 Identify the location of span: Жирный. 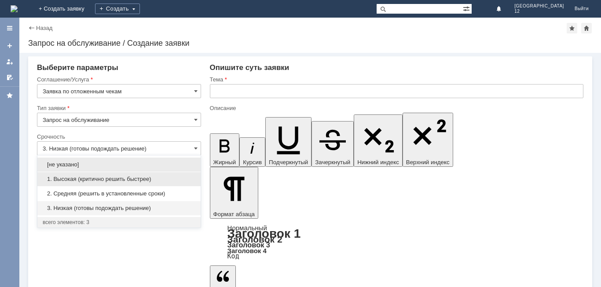
(225, 162).